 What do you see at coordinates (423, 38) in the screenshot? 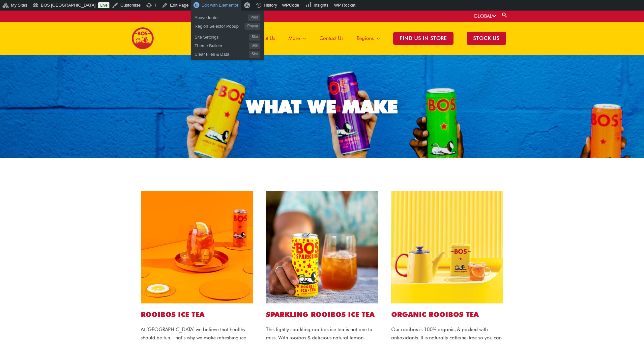
I see `a: Find Us in Store` at bounding box center [423, 38].